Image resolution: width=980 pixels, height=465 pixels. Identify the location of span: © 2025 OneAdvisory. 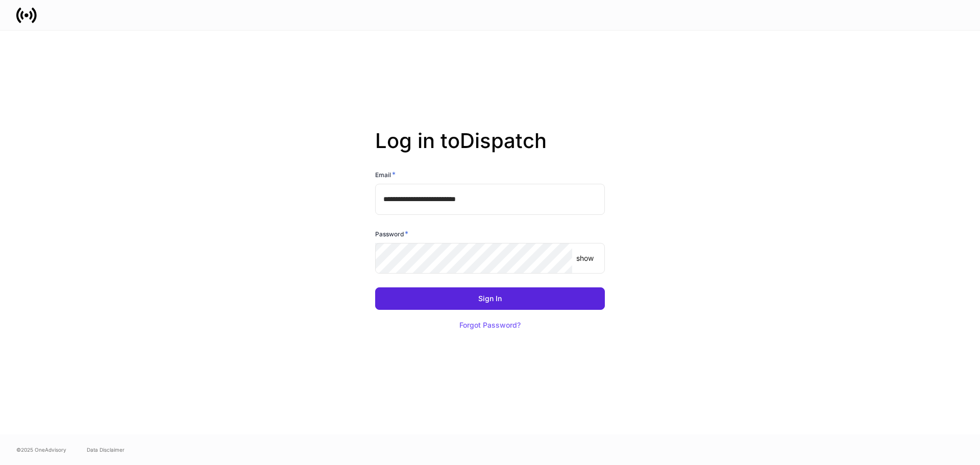
(42, 449).